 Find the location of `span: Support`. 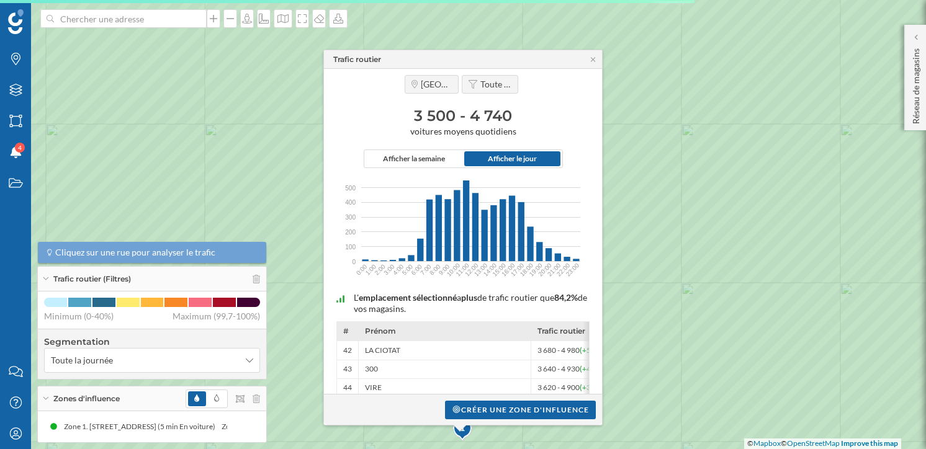

span: Support is located at coordinates (48, 14).